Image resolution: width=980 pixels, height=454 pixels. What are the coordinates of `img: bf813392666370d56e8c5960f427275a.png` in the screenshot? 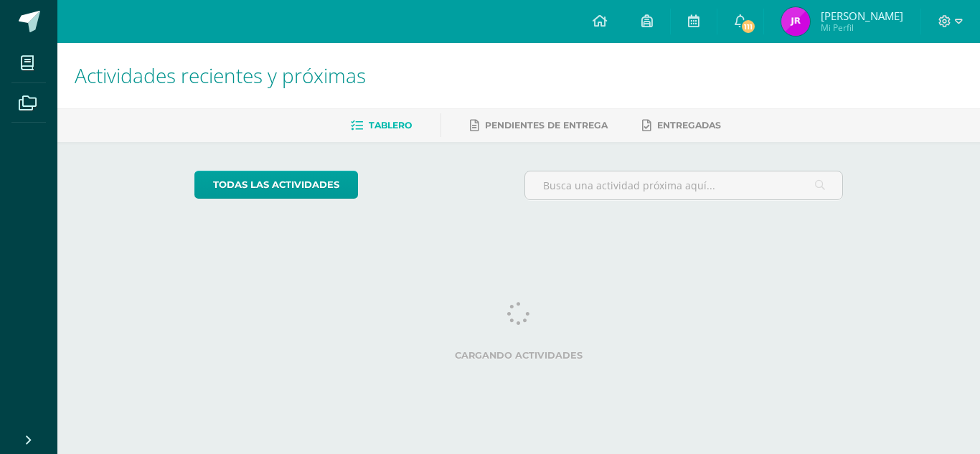 It's located at (796, 22).